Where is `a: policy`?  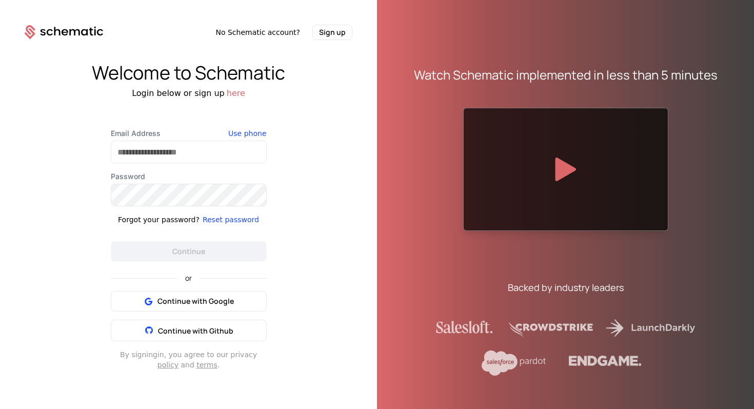
a: policy is located at coordinates (168, 365).